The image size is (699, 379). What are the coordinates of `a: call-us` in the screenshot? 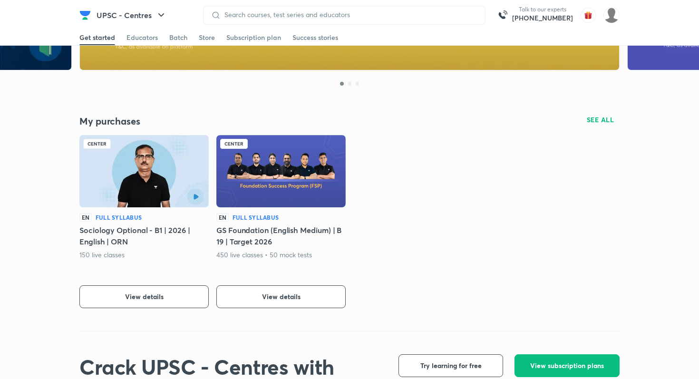 It's located at (503, 15).